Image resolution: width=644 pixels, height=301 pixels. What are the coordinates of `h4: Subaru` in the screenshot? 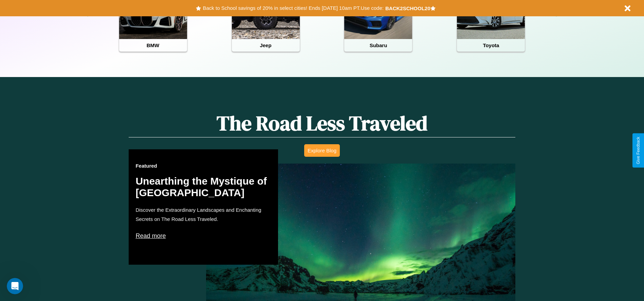 It's located at (378, 45).